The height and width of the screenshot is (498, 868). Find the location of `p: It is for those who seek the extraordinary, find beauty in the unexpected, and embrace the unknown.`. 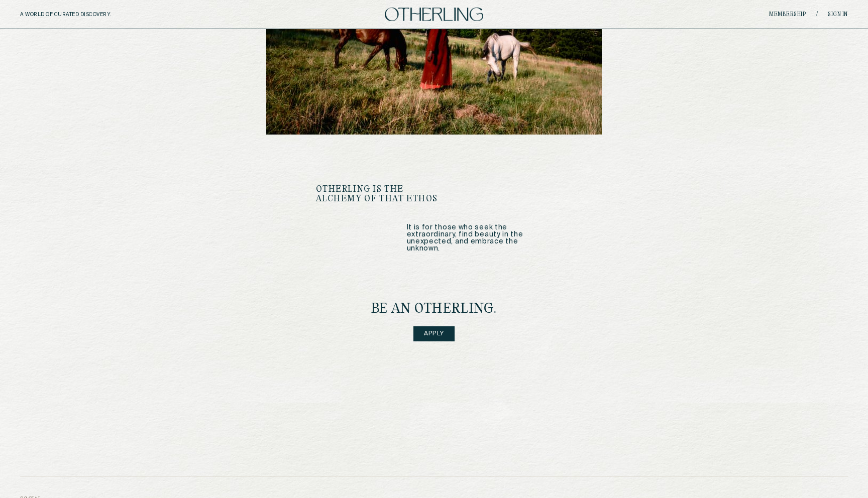

p: It is for those who seek the extraordinary, find beauty in the unexpected, and embrace the unknown. is located at coordinates (480, 238).